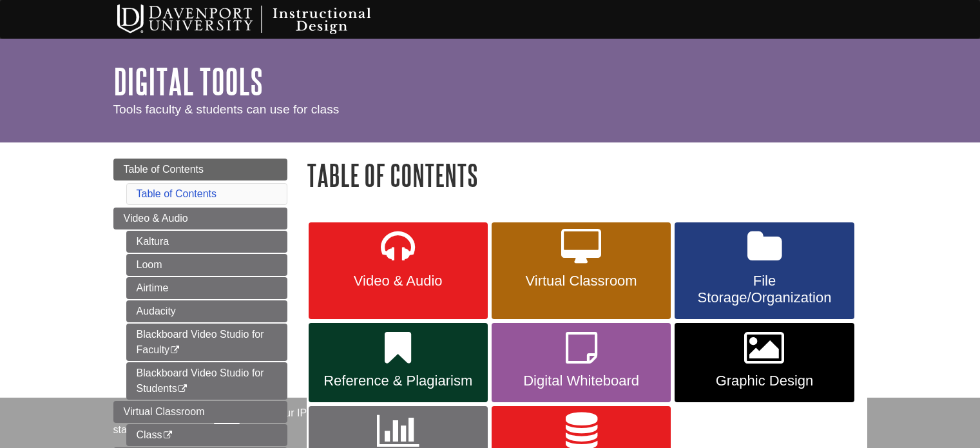 This screenshot has width=980, height=448. I want to click on span: File Storage/Organization, so click(764, 289).